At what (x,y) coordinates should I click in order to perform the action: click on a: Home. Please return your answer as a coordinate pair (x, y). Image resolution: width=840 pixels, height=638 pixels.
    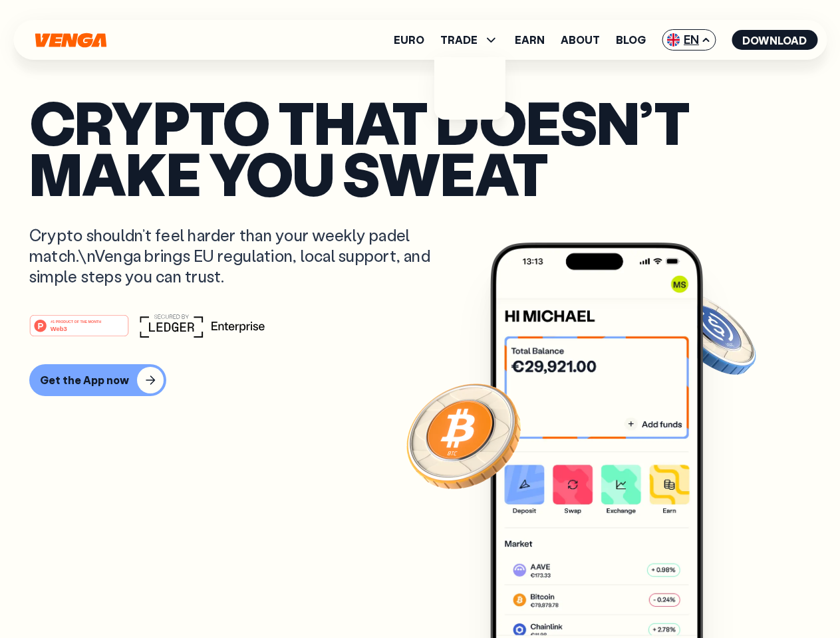
    Looking at the image, I should click on (70, 40).